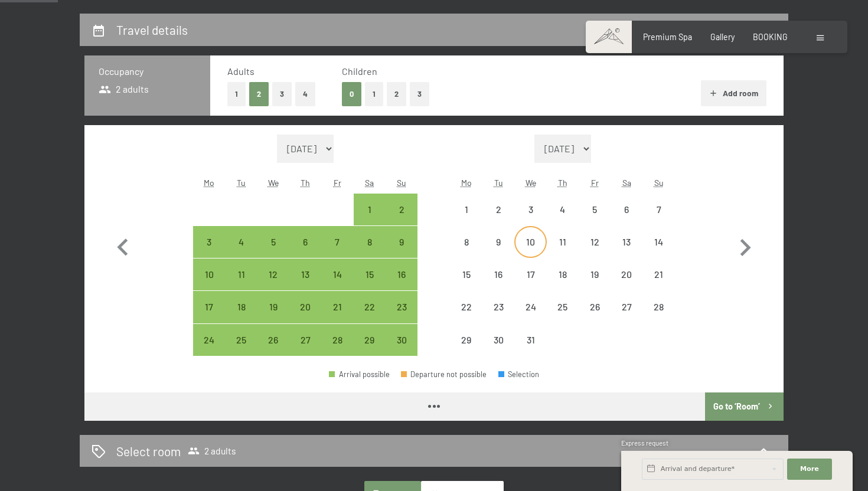 The image size is (868, 491). What do you see at coordinates (467, 252) in the screenshot?
I see `div: 8` at bounding box center [467, 252].